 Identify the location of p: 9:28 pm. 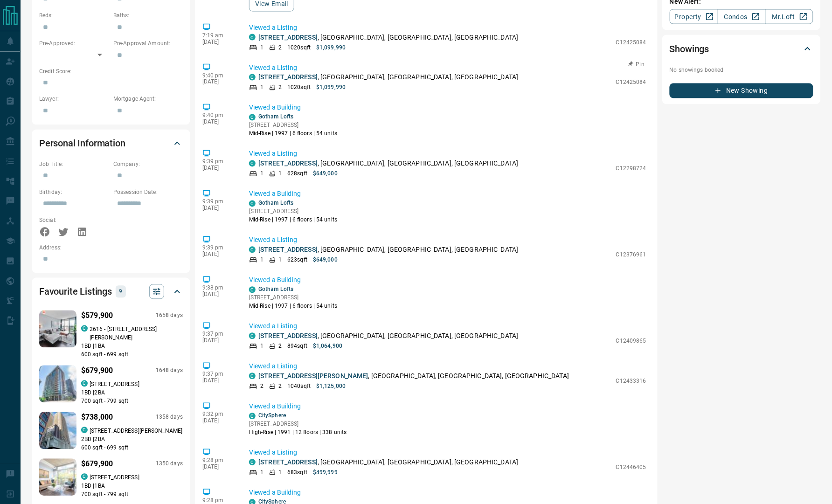
(219, 460).